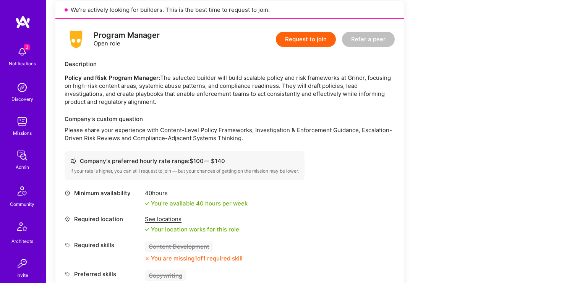 This screenshot has width=572, height=283. I want to click on div: Company’s custom question, so click(230, 119).